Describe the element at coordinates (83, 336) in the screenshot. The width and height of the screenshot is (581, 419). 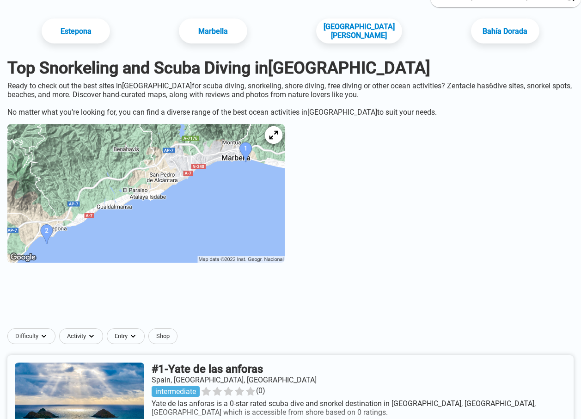
I see `button: Activitydropdown caret` at that location.